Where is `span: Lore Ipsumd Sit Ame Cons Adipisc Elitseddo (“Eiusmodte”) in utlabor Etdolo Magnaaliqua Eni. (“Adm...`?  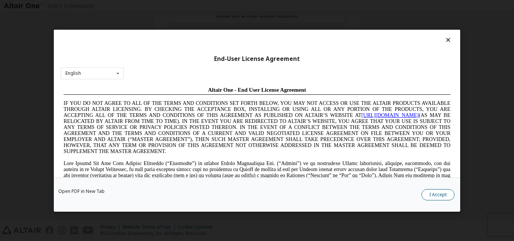
span: Lore Ipsumd Sit Ame Cons Adipisc Elitseddo (“Eiusmodte”) in utlabor Etdolo Magnaaliqua Eni. (“Adm... is located at coordinates (196, 104).